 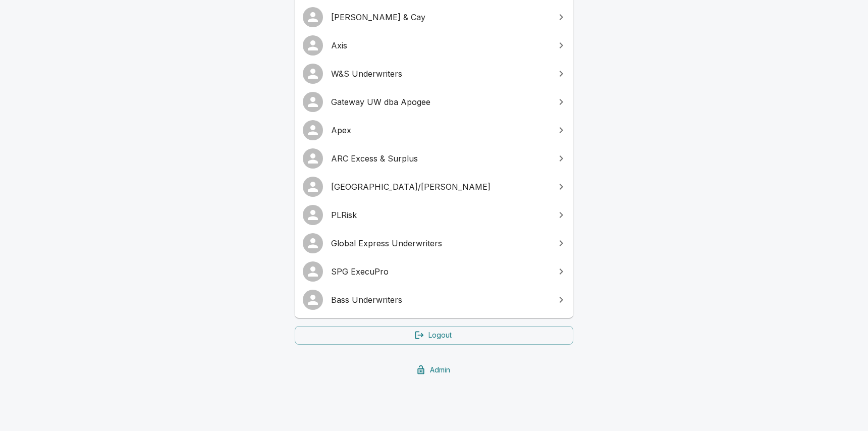 What do you see at coordinates (440, 243) in the screenshot?
I see `span: Global Express Underwriters` at bounding box center [440, 243].